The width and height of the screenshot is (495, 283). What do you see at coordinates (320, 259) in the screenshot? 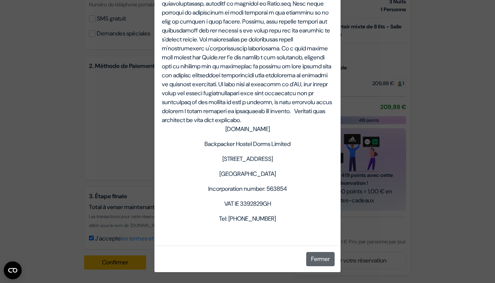
I see `button: Fermer` at bounding box center [320, 259].